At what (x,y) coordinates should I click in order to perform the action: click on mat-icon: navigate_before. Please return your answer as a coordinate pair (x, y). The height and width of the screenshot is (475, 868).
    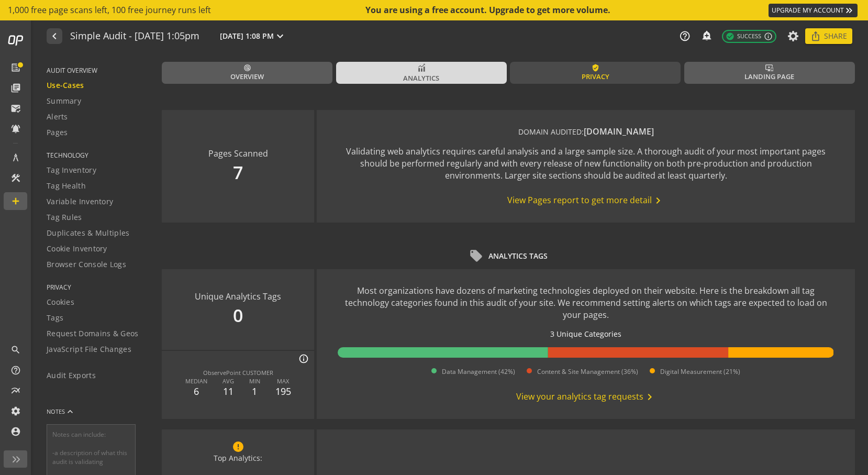
    Looking at the image, I should click on (53, 36).